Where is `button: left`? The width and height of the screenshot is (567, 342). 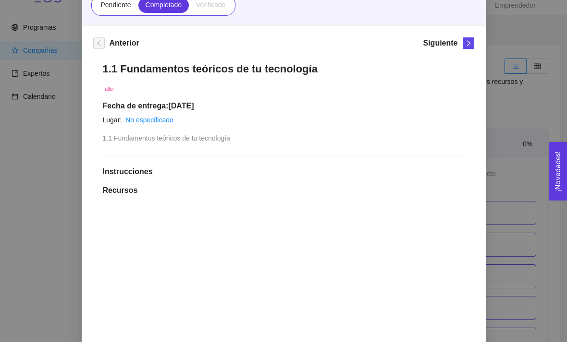 button: left is located at coordinates (99, 43).